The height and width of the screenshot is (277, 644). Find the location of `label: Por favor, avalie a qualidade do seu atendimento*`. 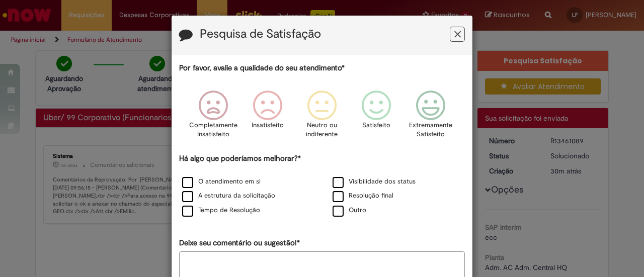

label: Por favor, avalie a qualidade do seu atendimento* is located at coordinates (261, 68).